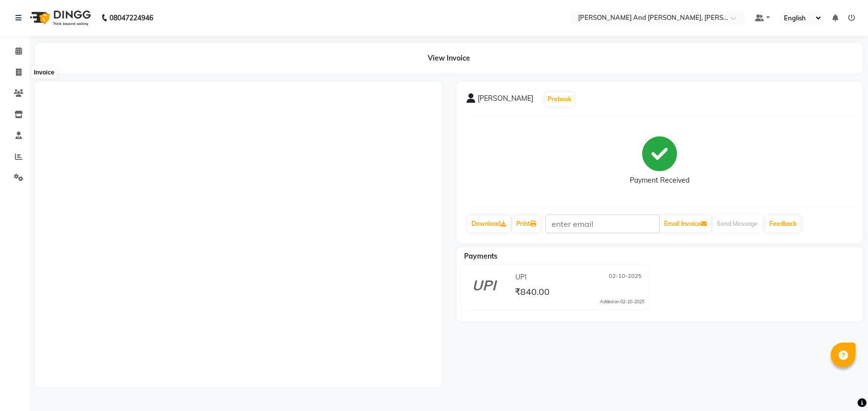  I want to click on img: logo, so click(59, 17).